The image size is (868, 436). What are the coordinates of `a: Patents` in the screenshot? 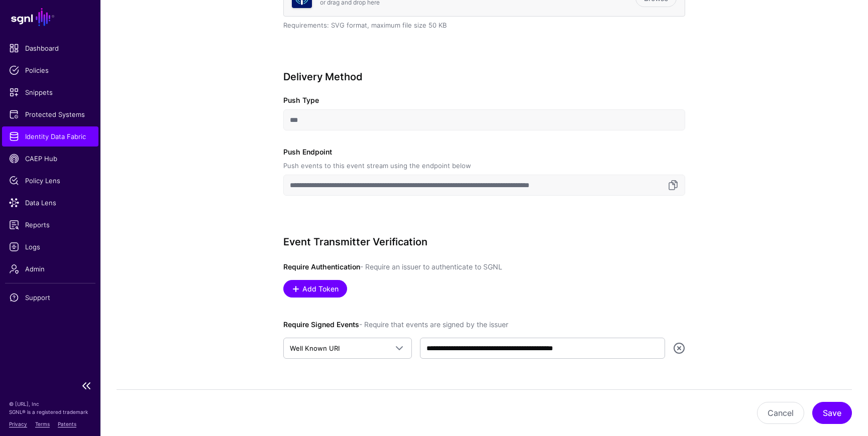 It's located at (67, 424).